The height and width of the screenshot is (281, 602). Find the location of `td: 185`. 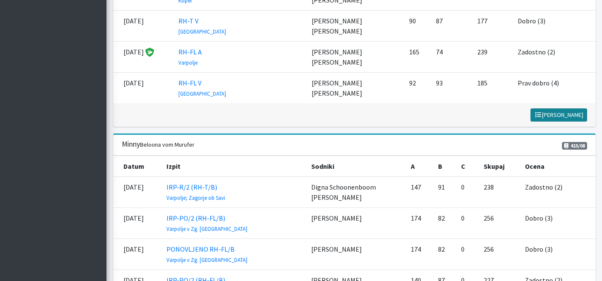

td: 185 is located at coordinates (492, 88).